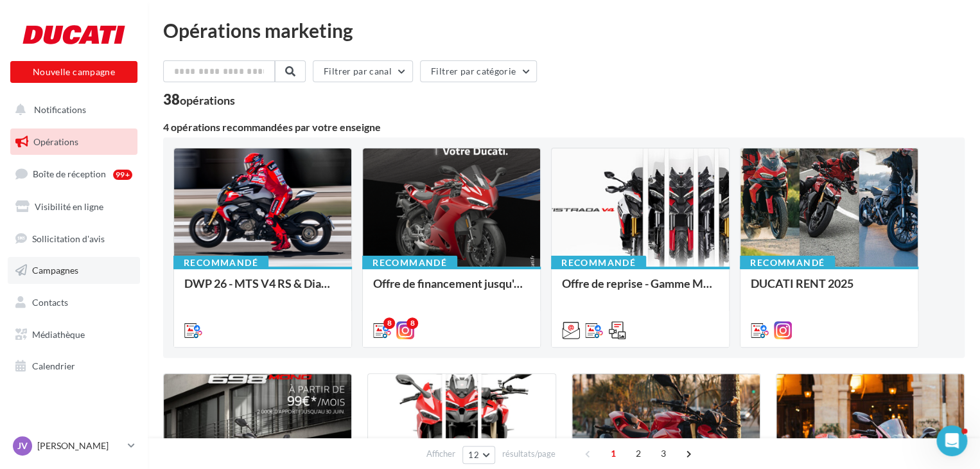  Describe the element at coordinates (74, 366) in the screenshot. I see `a: Calendrier` at that location.